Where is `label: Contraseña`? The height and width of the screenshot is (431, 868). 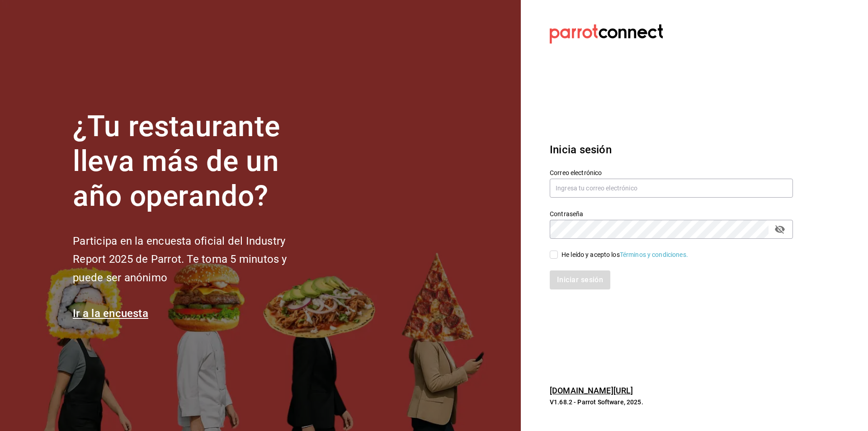 label: Contraseña is located at coordinates (672, 214).